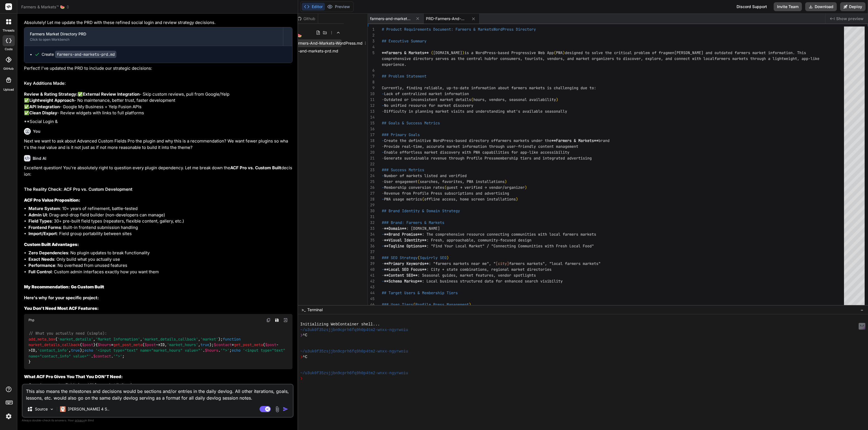 The image size is (868, 430). What do you see at coordinates (403, 170) in the screenshot?
I see `span: ### Success Metrics` at bounding box center [403, 170].